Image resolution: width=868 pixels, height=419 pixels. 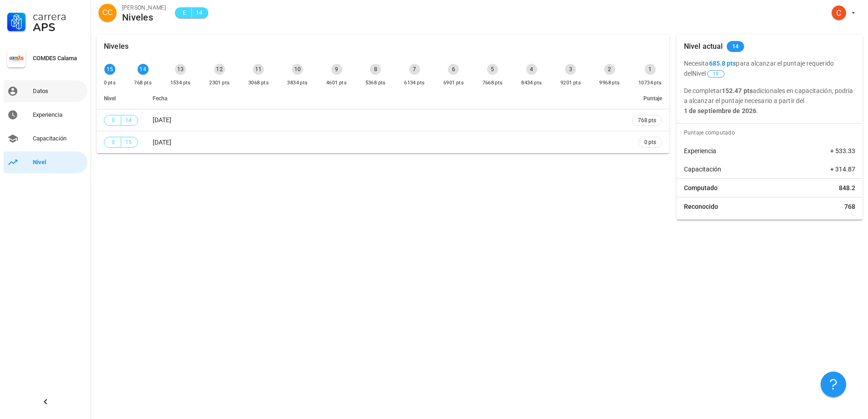 I want to click on p: Necesita para alcanzar el puntaje requerido del, so click(x=769, y=68).